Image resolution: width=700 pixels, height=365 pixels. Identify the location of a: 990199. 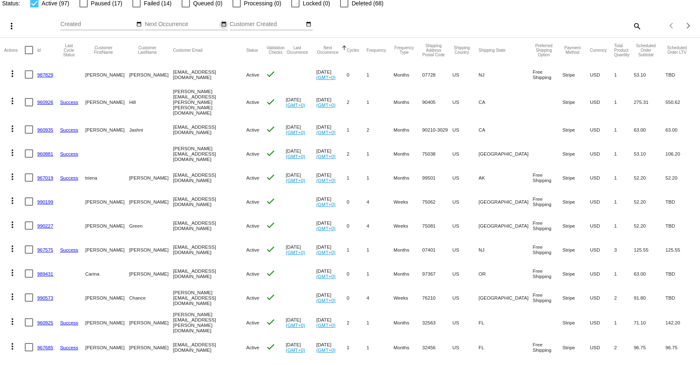
(45, 201).